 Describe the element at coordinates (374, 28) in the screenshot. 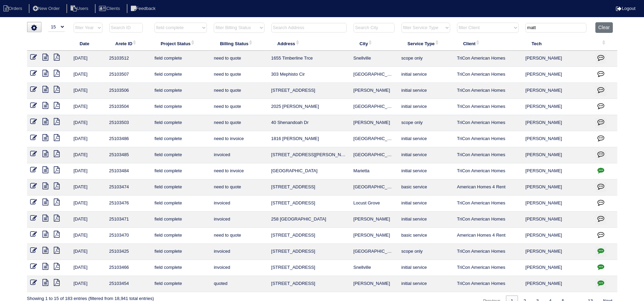

I see `input: Search City` at that location.